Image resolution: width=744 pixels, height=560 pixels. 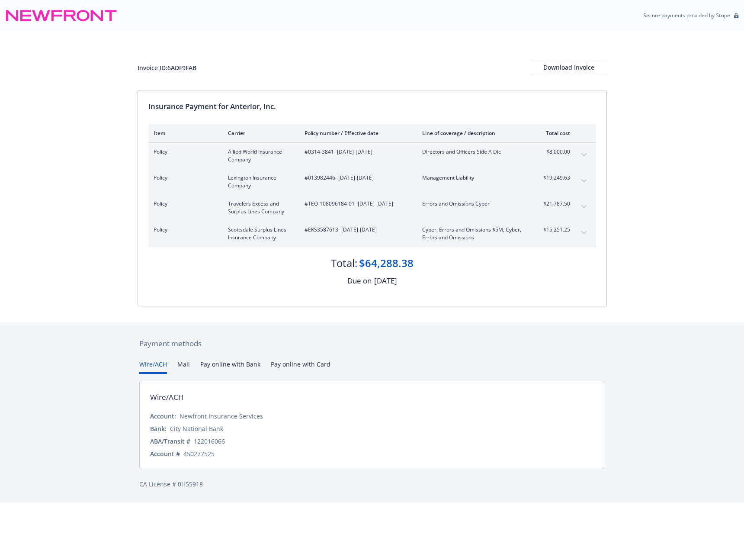 What do you see at coordinates (473, 234) in the screenshot?
I see `span: Cyber, Errors and Omissions $5M, Cyber, Errors and Omissions` at bounding box center [473, 234].